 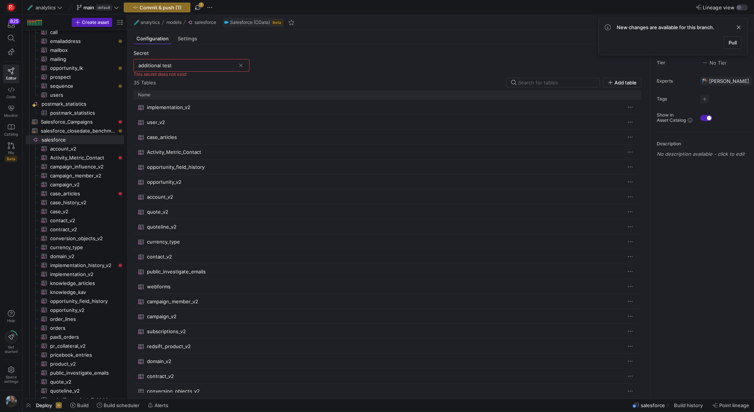 What do you see at coordinates (14, 21) in the screenshot?
I see `div: 825` at bounding box center [14, 21].